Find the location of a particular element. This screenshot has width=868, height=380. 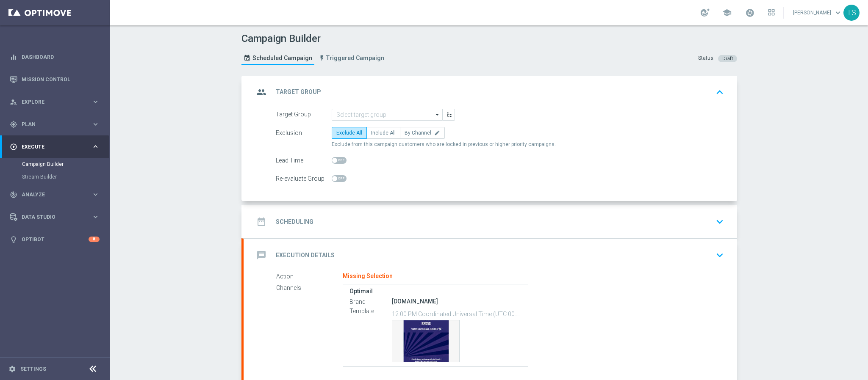

button: Data Studio keyboard_arrow_right is located at coordinates (55, 217).